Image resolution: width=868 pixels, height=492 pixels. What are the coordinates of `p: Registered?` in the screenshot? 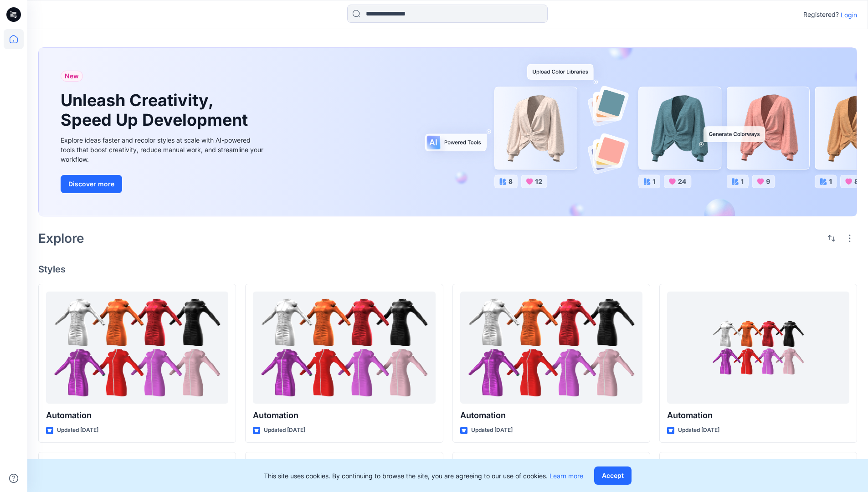 It's located at (820, 15).